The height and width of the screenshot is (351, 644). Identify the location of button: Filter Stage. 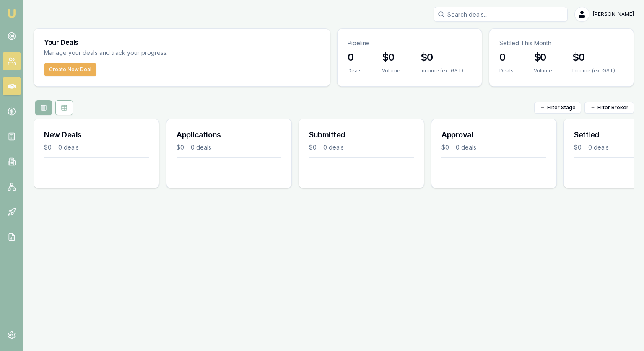
(557, 108).